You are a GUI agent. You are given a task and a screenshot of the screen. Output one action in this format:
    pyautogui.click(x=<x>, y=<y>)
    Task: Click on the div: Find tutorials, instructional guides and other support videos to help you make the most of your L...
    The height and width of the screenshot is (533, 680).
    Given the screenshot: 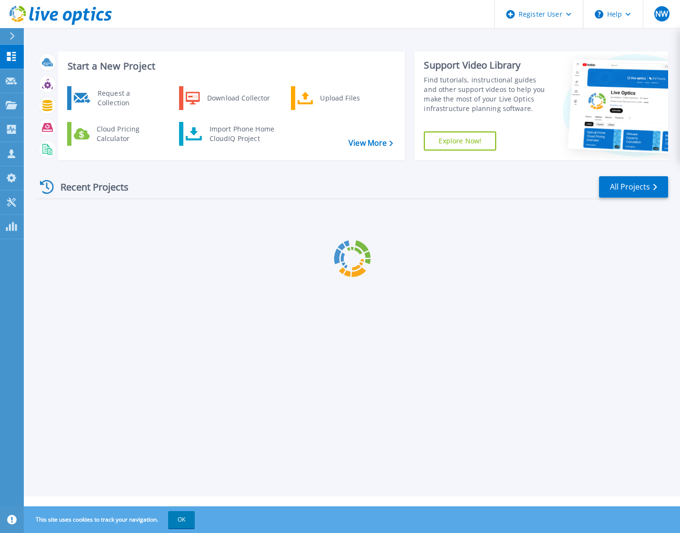 What is the action you would take?
    pyautogui.click(x=487, y=94)
    